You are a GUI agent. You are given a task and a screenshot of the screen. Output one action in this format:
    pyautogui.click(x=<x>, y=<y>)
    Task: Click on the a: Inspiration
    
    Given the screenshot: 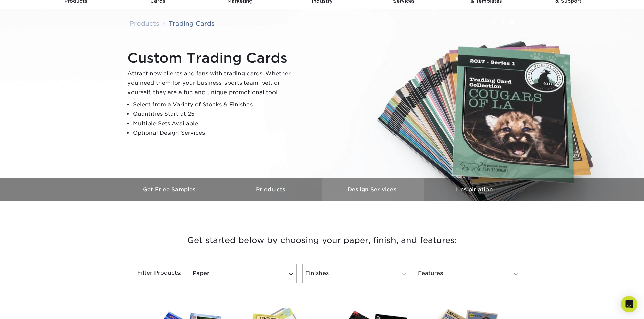 What is the action you would take?
    pyautogui.click(x=474, y=189)
    